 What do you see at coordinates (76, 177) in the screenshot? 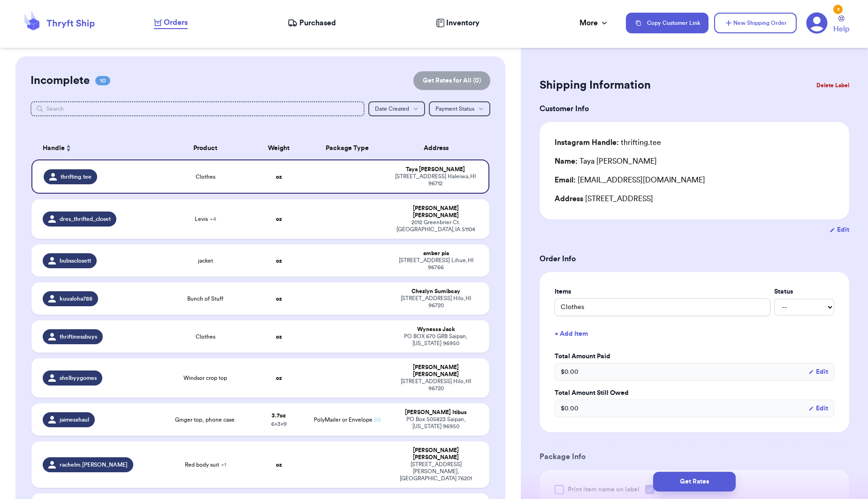
I see `span: thrifting.tee` at bounding box center [76, 177].